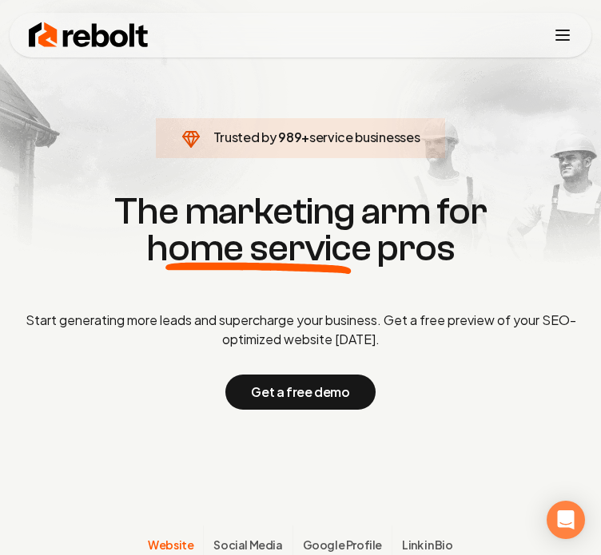  What do you see at coordinates (170, 545) in the screenshot?
I see `span: Website` at bounding box center [170, 545].